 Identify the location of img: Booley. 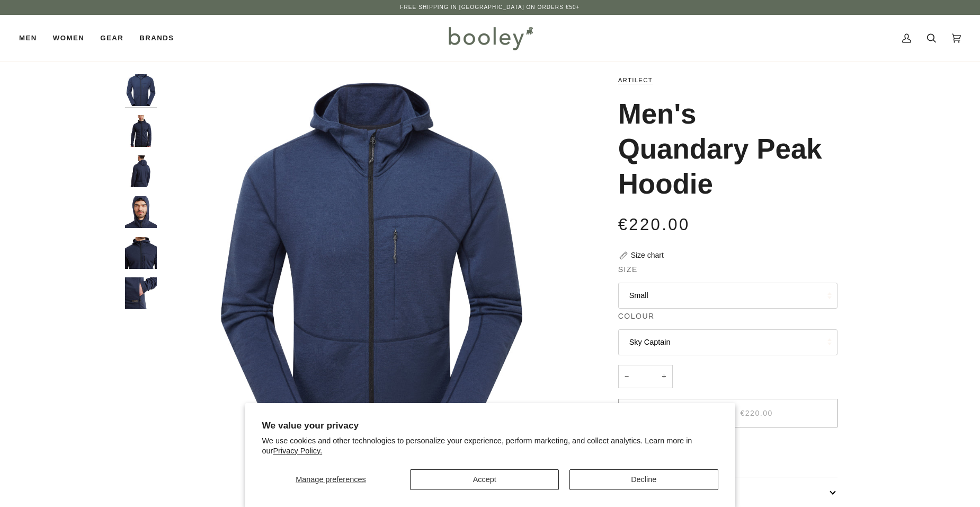
(490, 38).